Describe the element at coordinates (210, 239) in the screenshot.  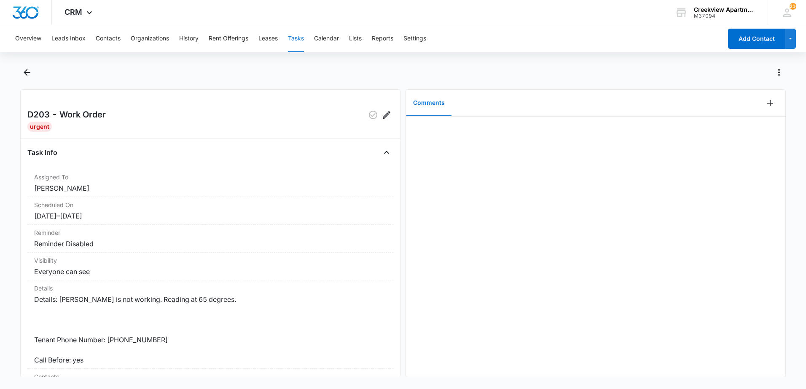
I see `div: ReminderReminder Disabled` at that location.